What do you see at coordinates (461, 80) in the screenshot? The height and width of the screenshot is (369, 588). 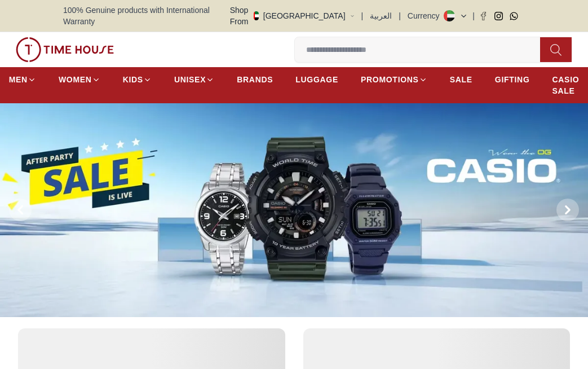 I see `a: SALE` at bounding box center [461, 80].